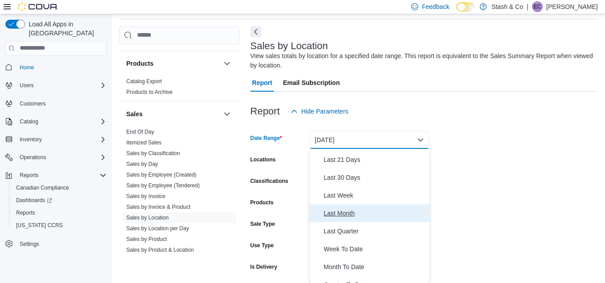  I want to click on div: Sales, so click(179, 204).